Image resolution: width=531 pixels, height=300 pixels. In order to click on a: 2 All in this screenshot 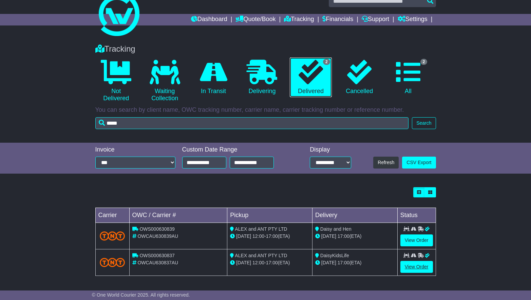, I will do `click(408, 77)`.